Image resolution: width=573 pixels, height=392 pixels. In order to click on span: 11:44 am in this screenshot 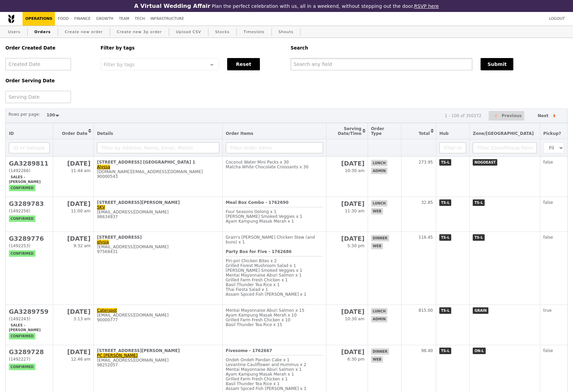, I will do `click(80, 171)`.